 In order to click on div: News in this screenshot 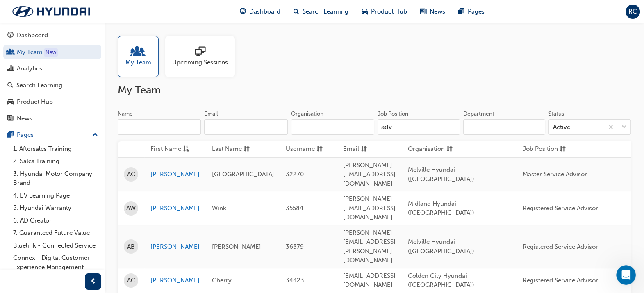, I will do `click(25, 119)`.